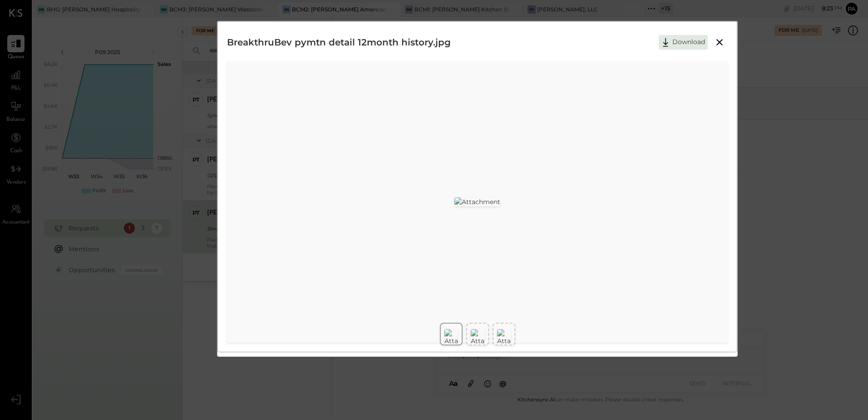  I want to click on h2: BreakthruBev pymtn detail 12month history.jpg, so click(339, 42).